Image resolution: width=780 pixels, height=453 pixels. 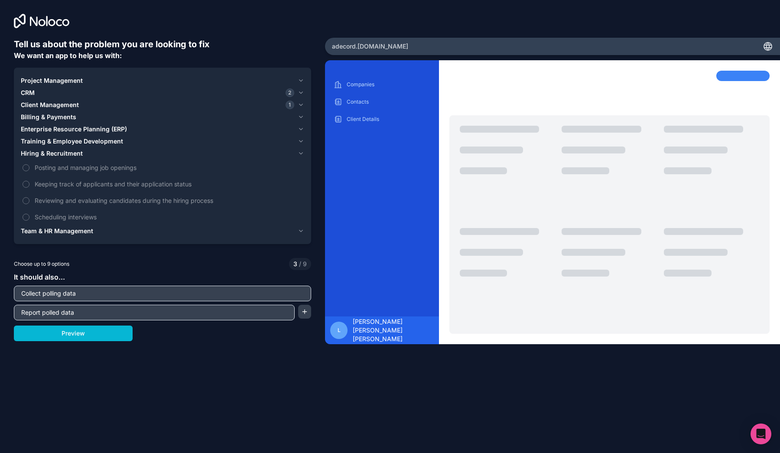 I want to click on span: Scheduling interviews, so click(x=169, y=217).